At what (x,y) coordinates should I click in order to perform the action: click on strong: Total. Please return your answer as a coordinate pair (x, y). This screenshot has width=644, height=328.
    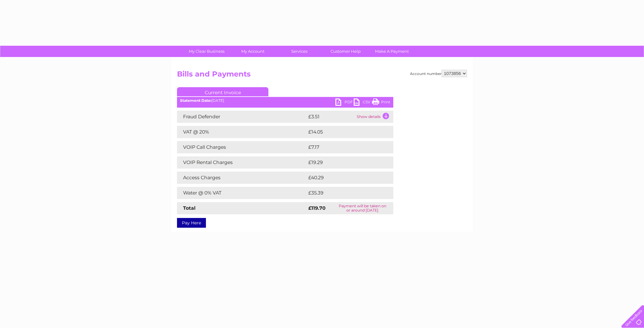
    Looking at the image, I should click on (189, 208).